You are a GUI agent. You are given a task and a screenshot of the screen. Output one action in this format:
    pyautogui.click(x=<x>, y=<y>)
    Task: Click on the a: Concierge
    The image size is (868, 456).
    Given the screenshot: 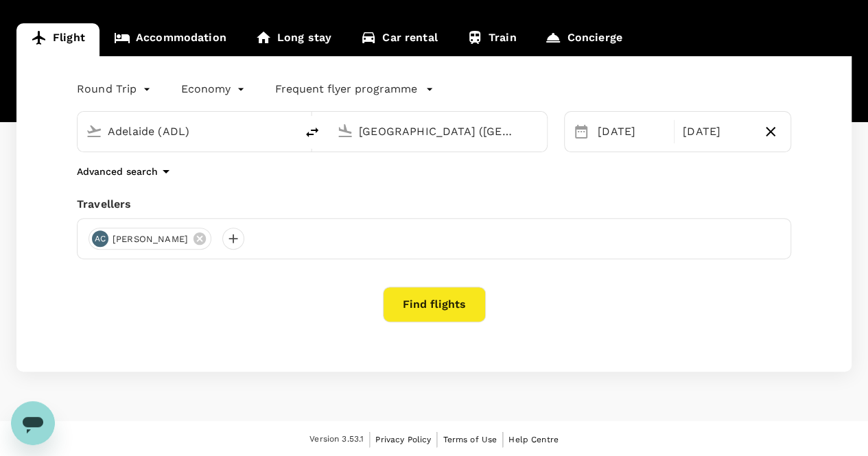 What is the action you would take?
    pyautogui.click(x=583, y=40)
    